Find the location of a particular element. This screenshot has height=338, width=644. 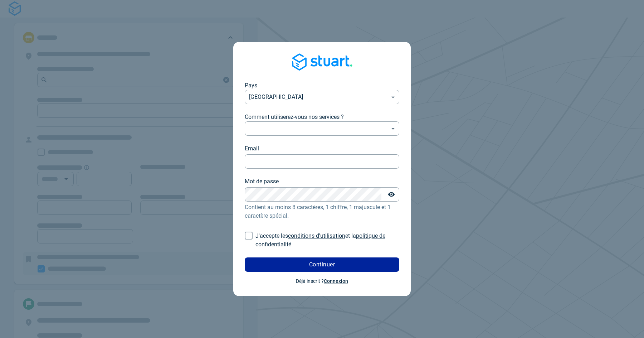

span: Déjà inscrit ? is located at coordinates (322, 281).